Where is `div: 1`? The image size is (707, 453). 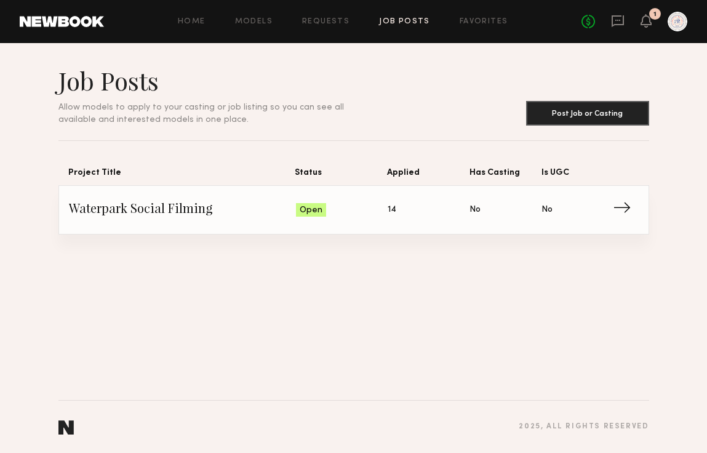
div: 1 is located at coordinates (655, 14).